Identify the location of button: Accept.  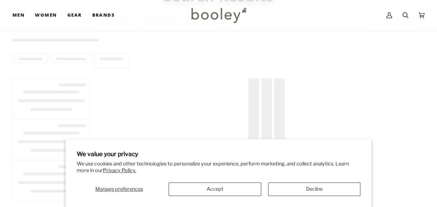
(215, 189).